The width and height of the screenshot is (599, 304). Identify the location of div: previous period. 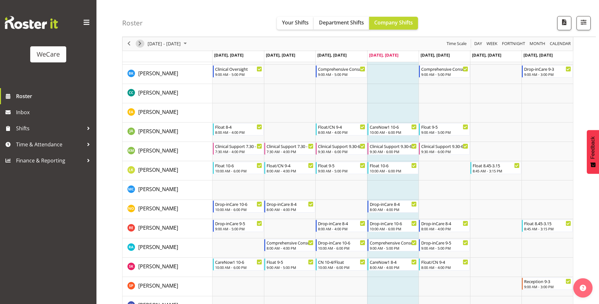
(129, 44).